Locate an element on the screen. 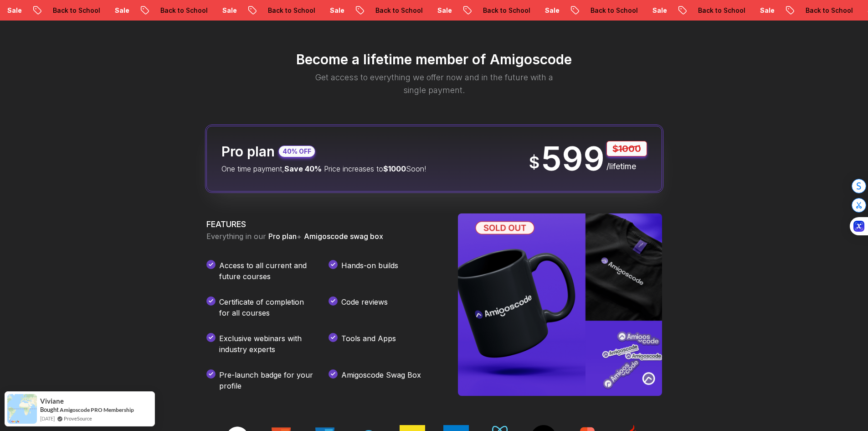  span: Amigoscode swag box is located at coordinates (344, 236).